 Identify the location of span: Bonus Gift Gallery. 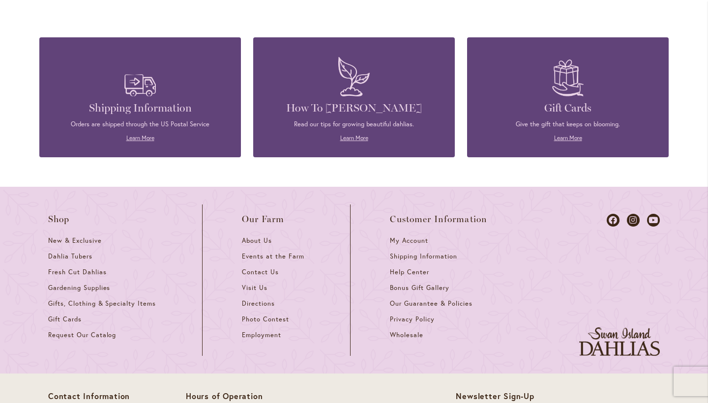
(419, 288).